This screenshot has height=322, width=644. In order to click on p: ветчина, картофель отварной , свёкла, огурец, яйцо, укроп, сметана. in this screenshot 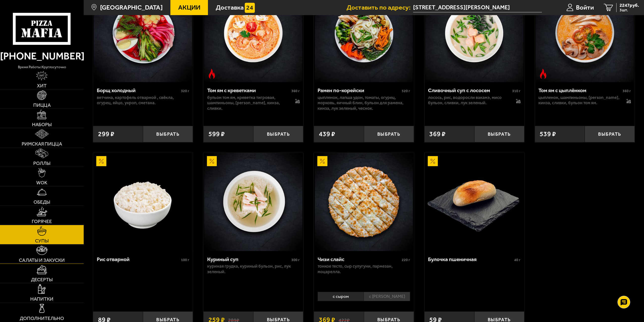, I will do `click(143, 100)`.